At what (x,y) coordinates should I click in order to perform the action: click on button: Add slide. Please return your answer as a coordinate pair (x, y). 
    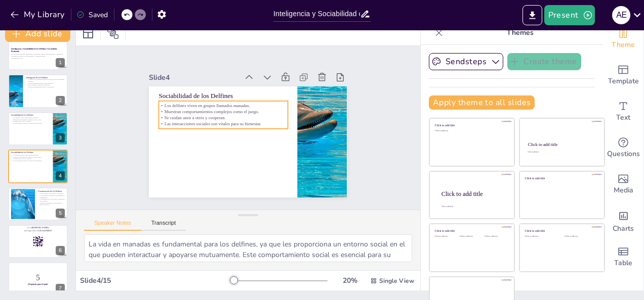
    Looking at the image, I should click on (38, 34).